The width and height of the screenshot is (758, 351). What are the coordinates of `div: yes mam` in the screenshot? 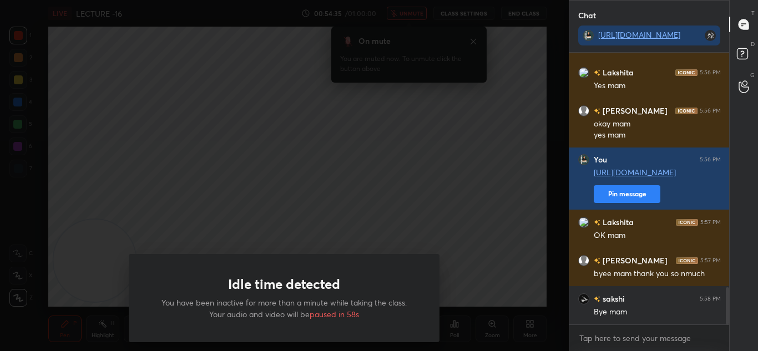 It's located at (657, 135).